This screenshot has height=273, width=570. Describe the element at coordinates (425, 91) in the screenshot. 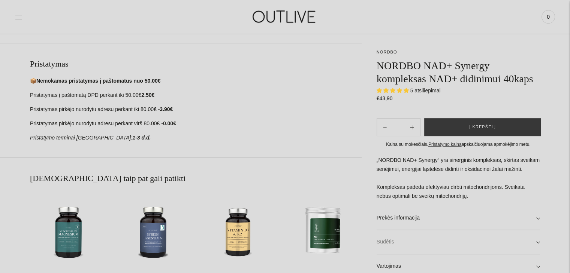

I see `span: 5 atsiliepimai` at that location.